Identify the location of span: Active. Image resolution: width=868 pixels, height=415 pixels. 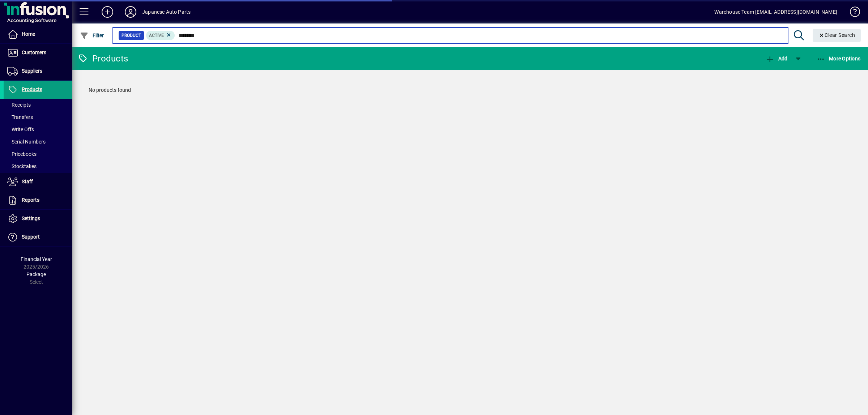
(156, 35).